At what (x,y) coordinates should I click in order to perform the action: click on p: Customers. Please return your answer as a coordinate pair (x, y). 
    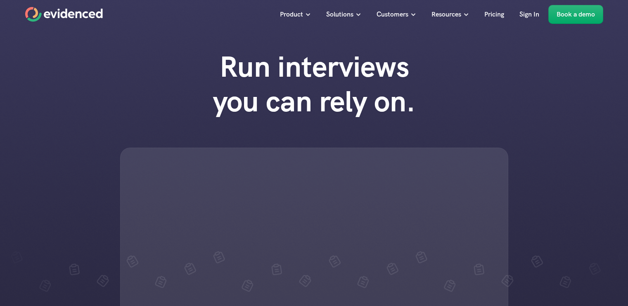
    Looking at the image, I should click on (392, 14).